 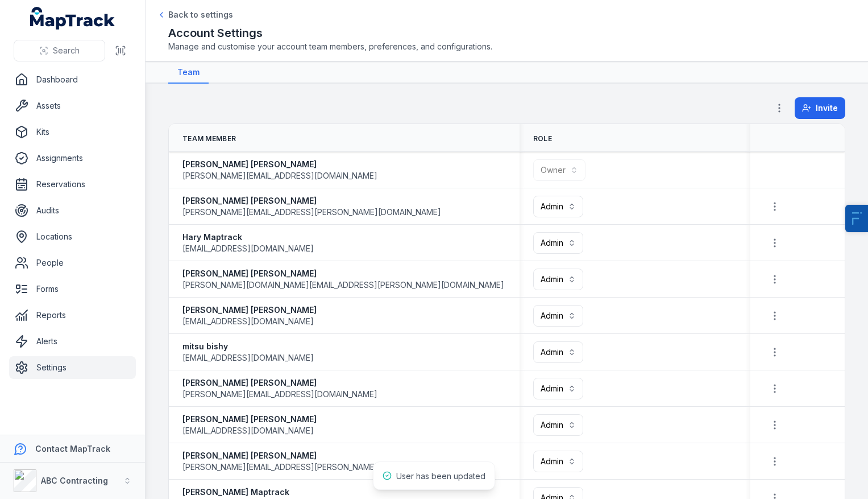 I want to click on a: Back to settings, so click(x=195, y=15).